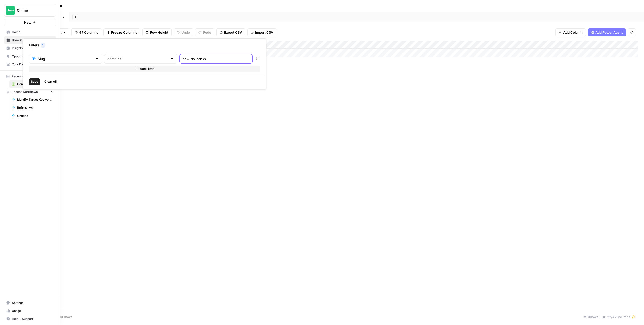  Describe the element at coordinates (30, 64) in the screenshot. I see `a: Your Data` at that location.